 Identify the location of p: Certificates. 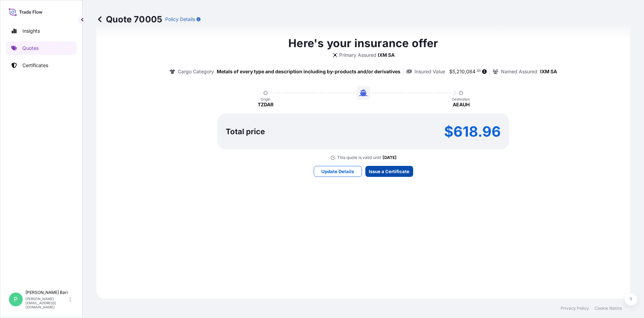
(35, 66).